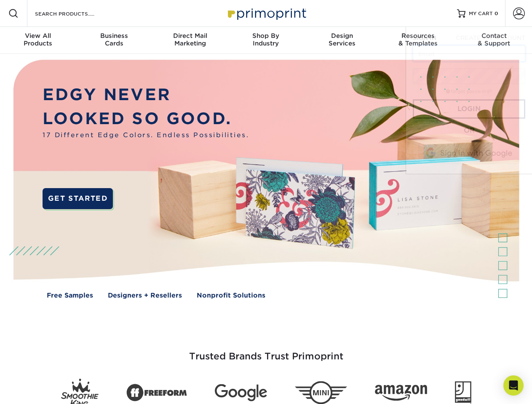  I want to click on div: Marketing, so click(190, 40).